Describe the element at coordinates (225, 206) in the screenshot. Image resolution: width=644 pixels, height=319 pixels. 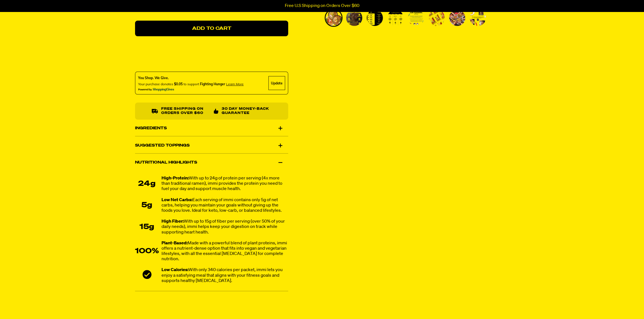
I see `div: Each serving of immi contains only 5g of net carbs, helping you maintain your goals without givin...` at that location.